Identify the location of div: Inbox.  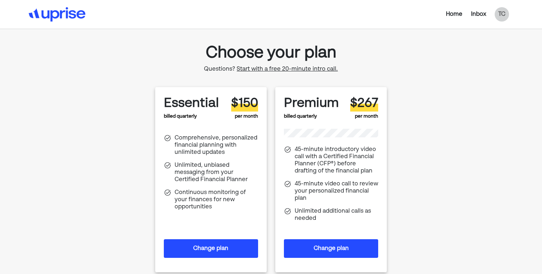
(478, 14).